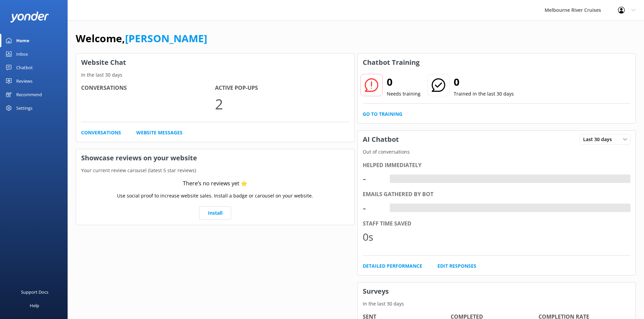  I want to click on img: yonder-white-logo.png, so click(30, 17).